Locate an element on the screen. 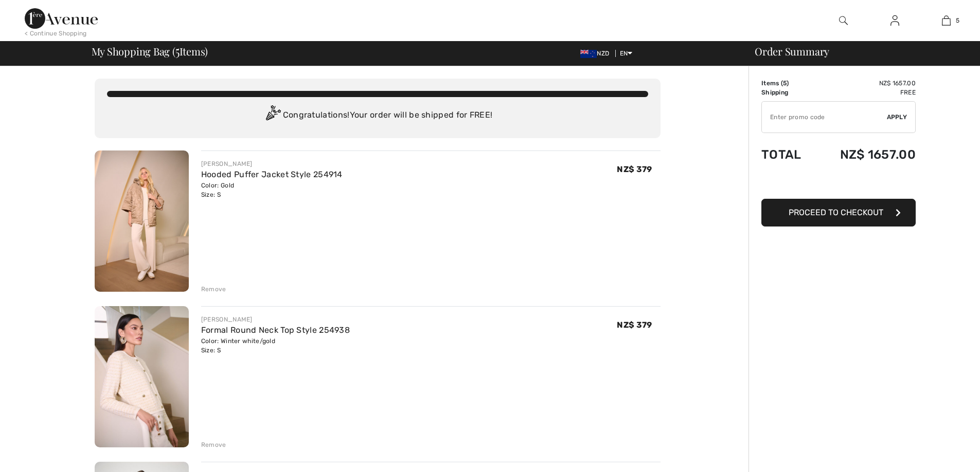  input: Promo code is located at coordinates (824, 117).